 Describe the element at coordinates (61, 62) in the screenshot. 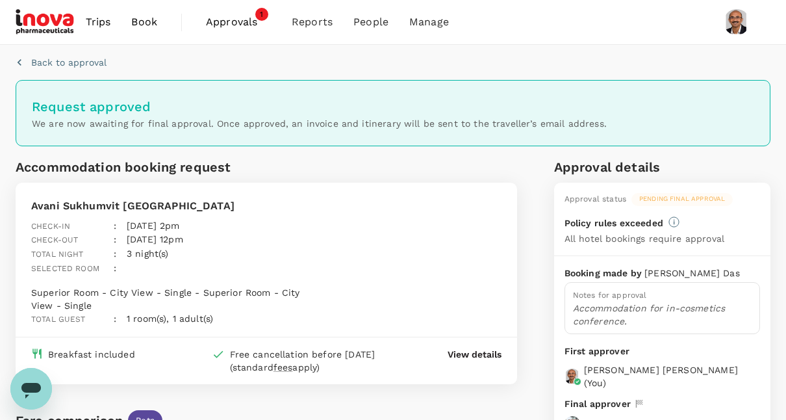

I see `button: Back to approval` at that location.